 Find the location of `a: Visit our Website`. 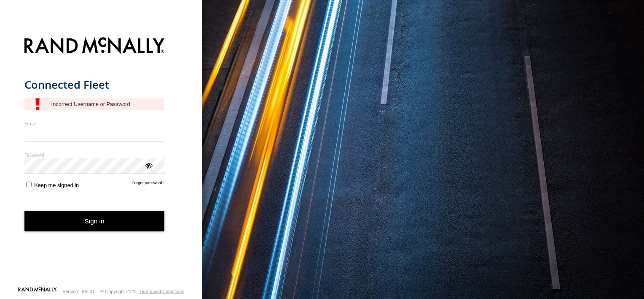

a: Visit our Website is located at coordinates (38, 291).